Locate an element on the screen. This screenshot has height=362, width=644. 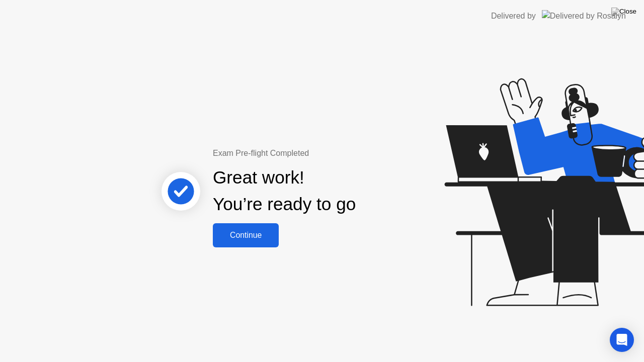
img: Delivered by Rosalyn is located at coordinates (584, 16).